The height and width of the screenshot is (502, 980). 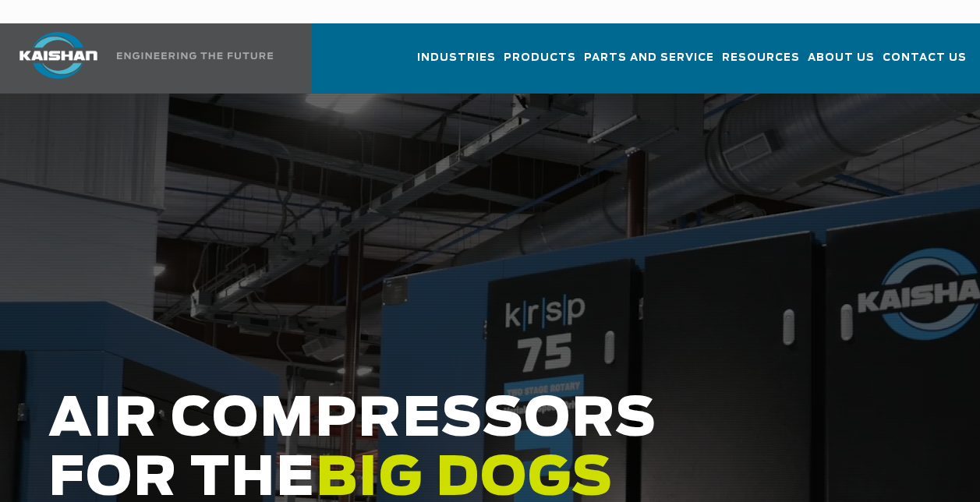 I want to click on span: Industries, so click(x=456, y=58).